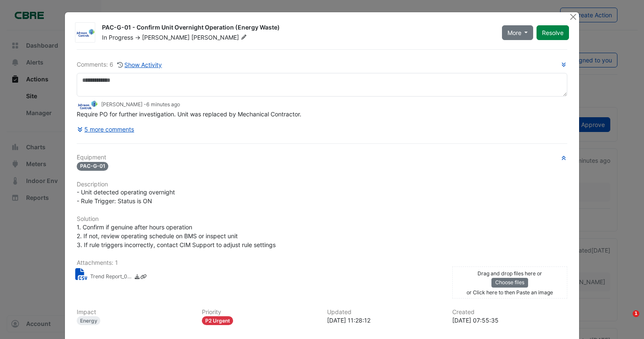 Image resolution: width=644 pixels, height=339 pixels. Describe the element at coordinates (139, 65) in the screenshot. I see `button: Show Activity` at that location.